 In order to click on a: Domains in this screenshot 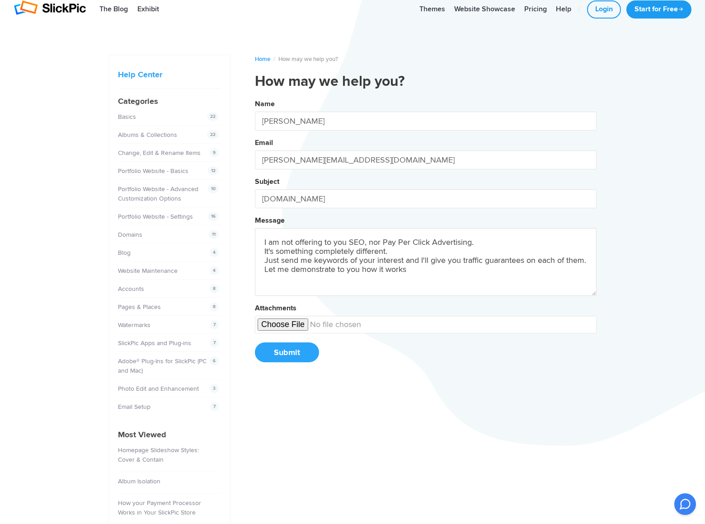, I will do `click(130, 234)`.